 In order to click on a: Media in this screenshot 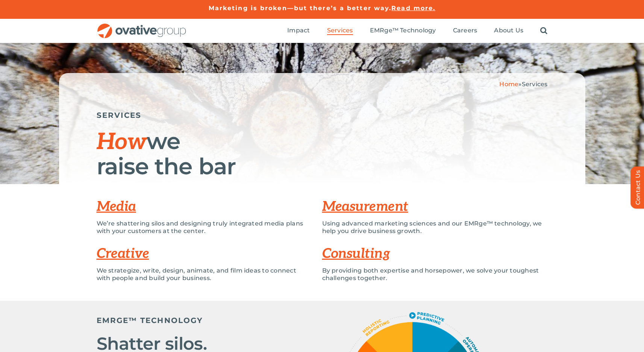, I will do `click(116, 206)`.